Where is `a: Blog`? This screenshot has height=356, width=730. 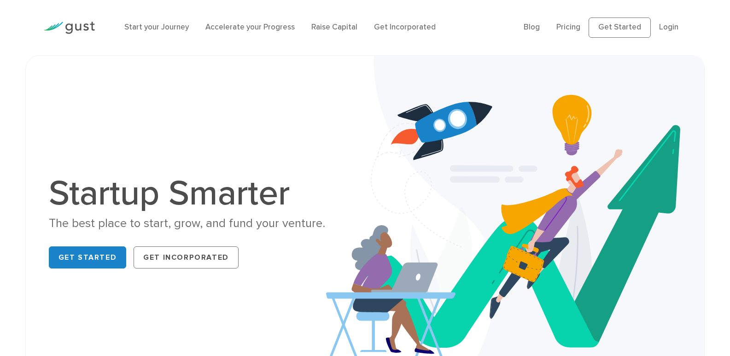
a: Blog is located at coordinates (531, 27).